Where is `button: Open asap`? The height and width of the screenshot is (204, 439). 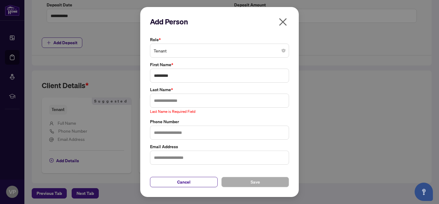 button: Open asap is located at coordinates (423, 192).